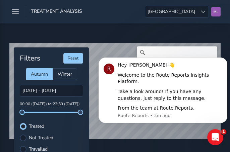  I want to click on label: Not Treated, so click(41, 138).